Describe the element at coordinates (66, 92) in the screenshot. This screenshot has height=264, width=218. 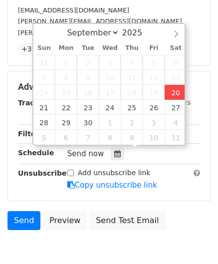
I see `span: September 15, 2025` at that location.